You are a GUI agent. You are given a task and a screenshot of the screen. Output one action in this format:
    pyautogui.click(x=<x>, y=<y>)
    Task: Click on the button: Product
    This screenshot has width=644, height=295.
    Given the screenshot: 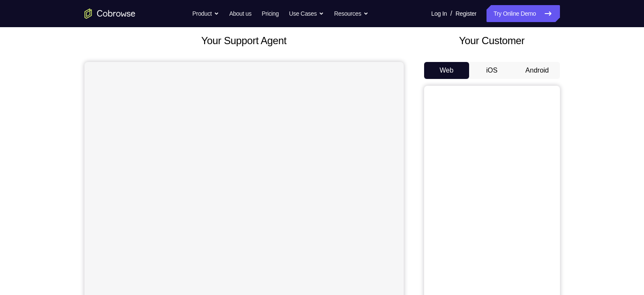 What is the action you would take?
    pyautogui.click(x=205, y=14)
    